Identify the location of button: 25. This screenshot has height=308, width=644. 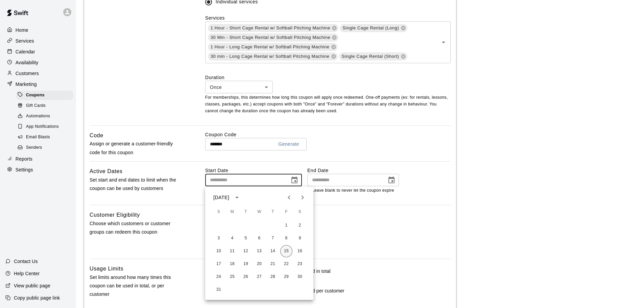
(233, 276).